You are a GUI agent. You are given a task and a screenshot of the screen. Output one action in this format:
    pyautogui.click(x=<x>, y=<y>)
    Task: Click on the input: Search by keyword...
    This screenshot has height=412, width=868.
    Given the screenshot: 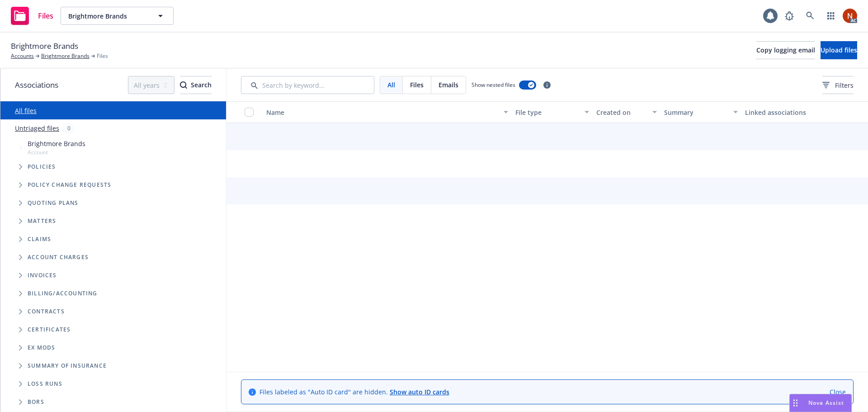 What is the action you would take?
    pyautogui.click(x=307, y=85)
    